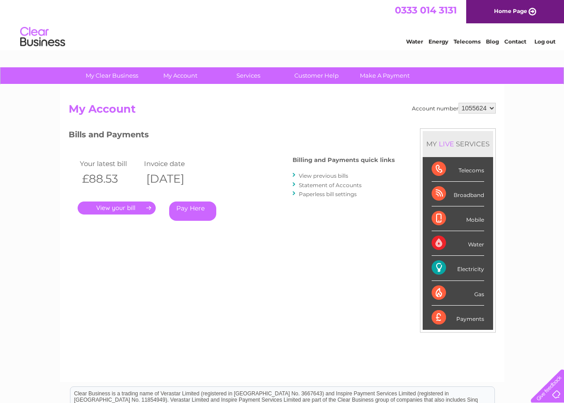  What do you see at coordinates (458, 243) in the screenshot?
I see `div: Water` at bounding box center [458, 243].